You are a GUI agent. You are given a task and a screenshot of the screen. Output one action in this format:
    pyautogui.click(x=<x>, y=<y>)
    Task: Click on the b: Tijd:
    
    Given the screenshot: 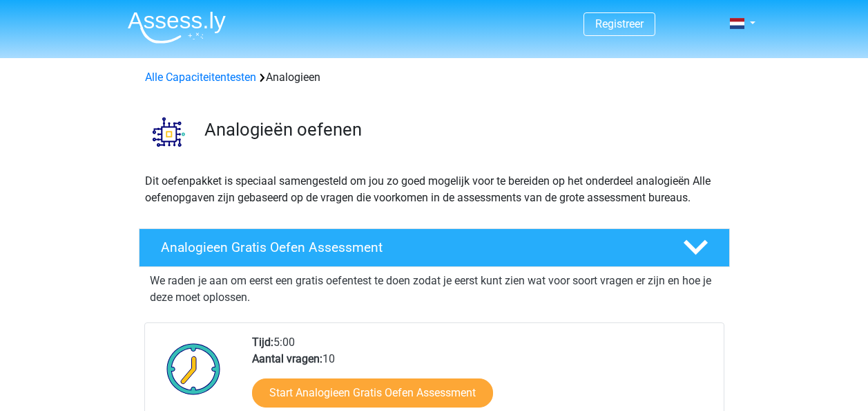 What is the action you would take?
    pyautogui.click(x=262, y=342)
    